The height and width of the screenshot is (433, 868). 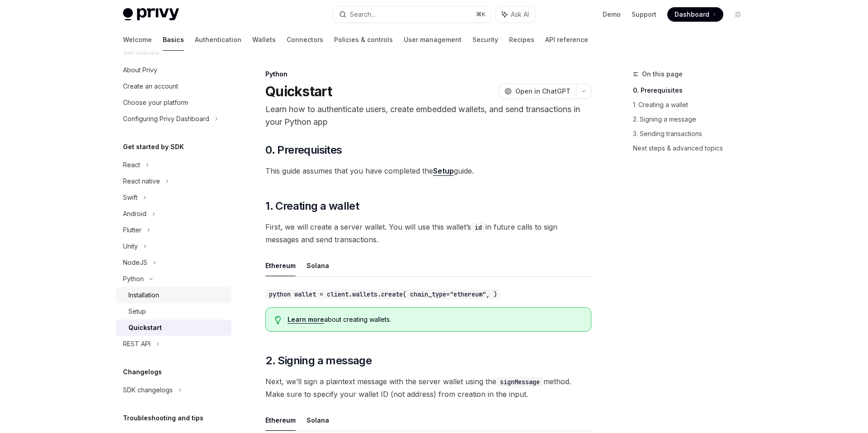 I want to click on div: About Privy, so click(x=140, y=70).